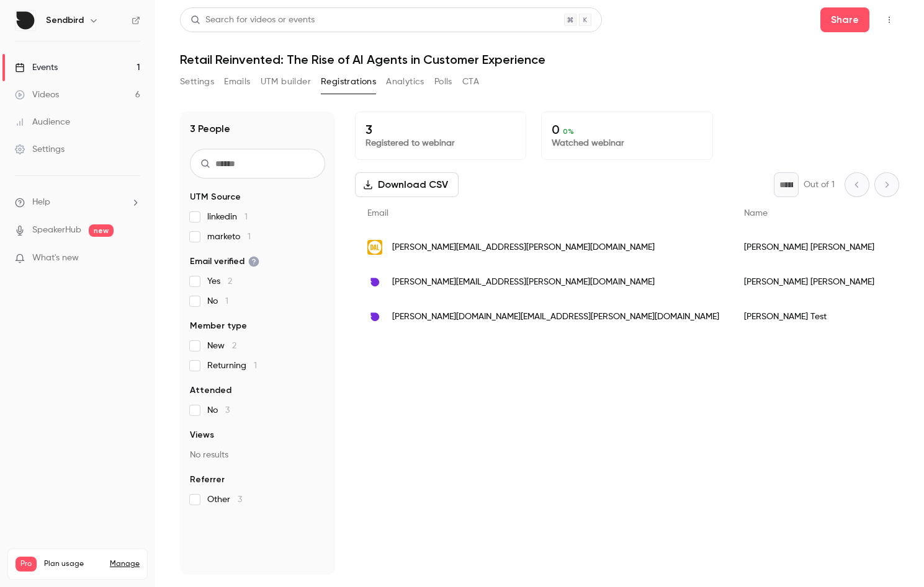 The width and height of the screenshot is (924, 587). I want to click on span: Pro, so click(26, 564).